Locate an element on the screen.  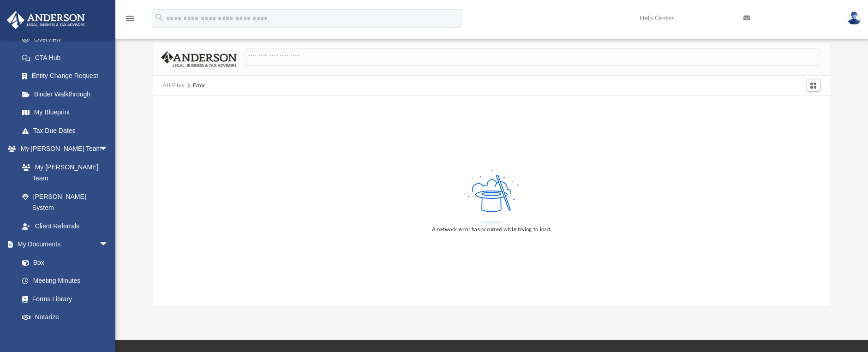
a: Box is located at coordinates (63, 262).